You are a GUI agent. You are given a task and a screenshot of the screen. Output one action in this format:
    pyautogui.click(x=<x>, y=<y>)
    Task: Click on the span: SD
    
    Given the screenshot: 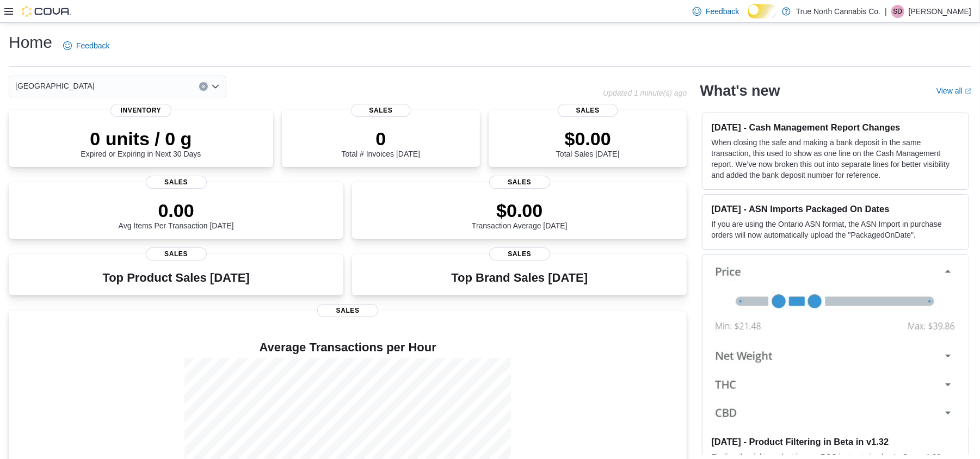 What is the action you would take?
    pyautogui.click(x=898, y=11)
    